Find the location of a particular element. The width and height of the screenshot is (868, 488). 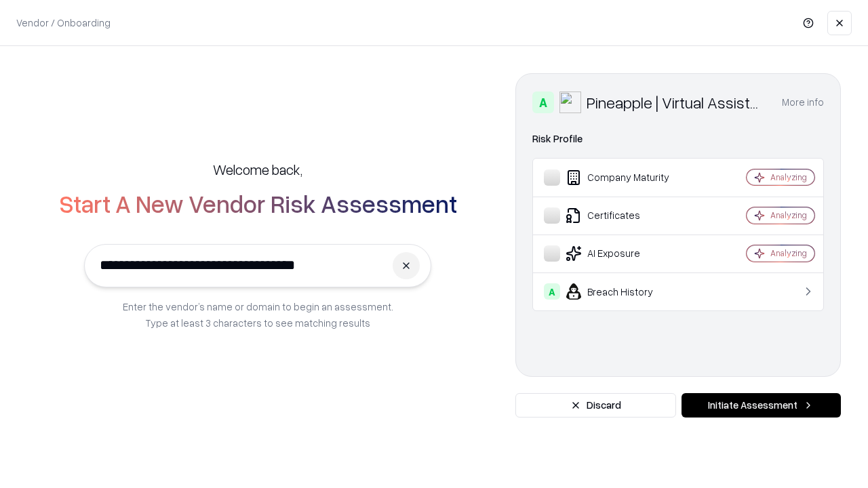

p: Vendor / Onboarding is located at coordinates (63, 22).